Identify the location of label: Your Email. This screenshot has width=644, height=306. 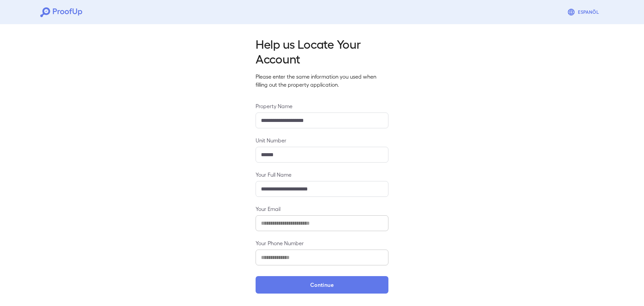
(322, 208).